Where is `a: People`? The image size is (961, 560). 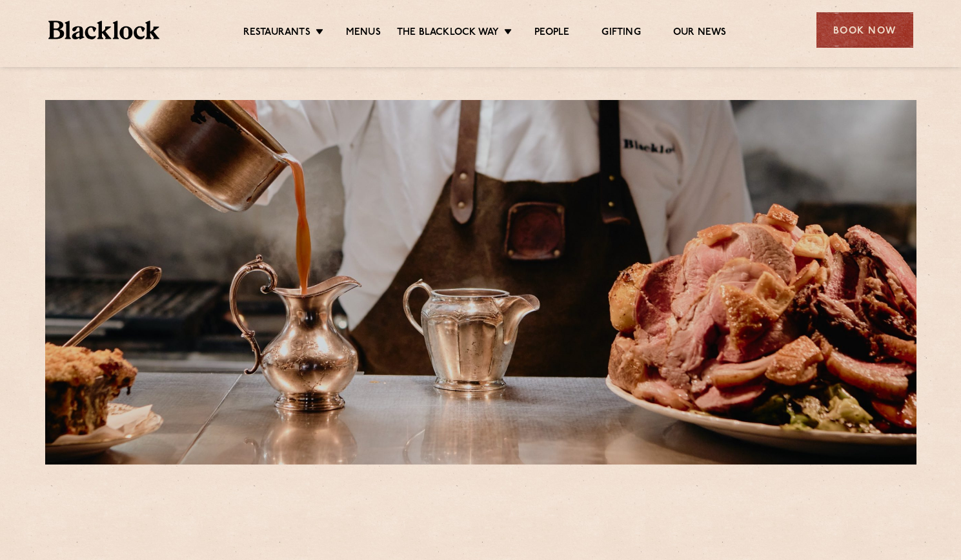 a: People is located at coordinates (552, 34).